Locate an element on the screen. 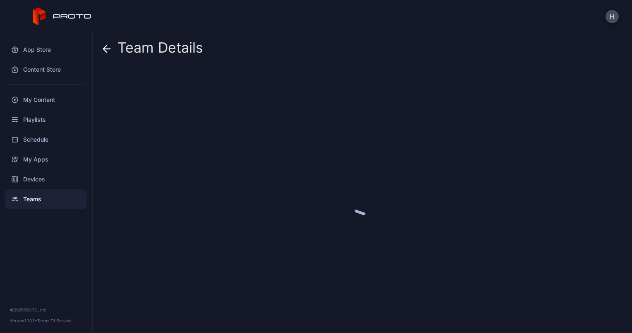  a: Schedule is located at coordinates (46, 139).